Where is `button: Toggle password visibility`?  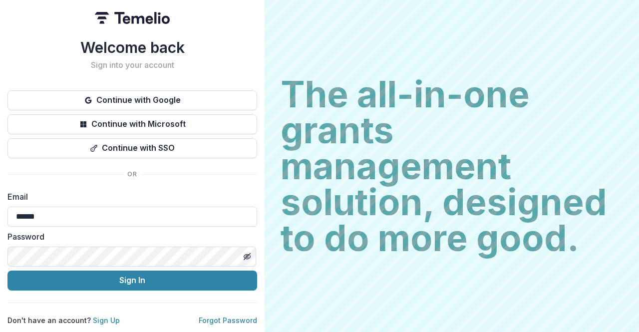
button: Toggle password visibility is located at coordinates (247, 257).